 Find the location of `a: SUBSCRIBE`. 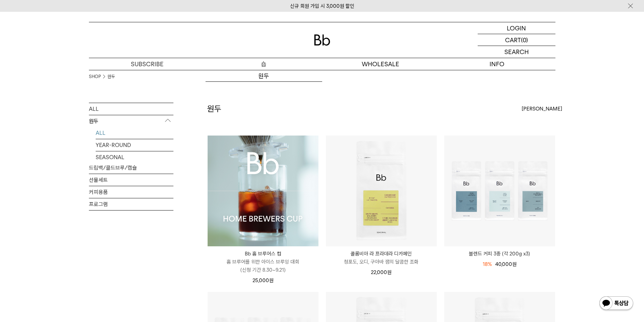

a: SUBSCRIBE is located at coordinates (147, 64).